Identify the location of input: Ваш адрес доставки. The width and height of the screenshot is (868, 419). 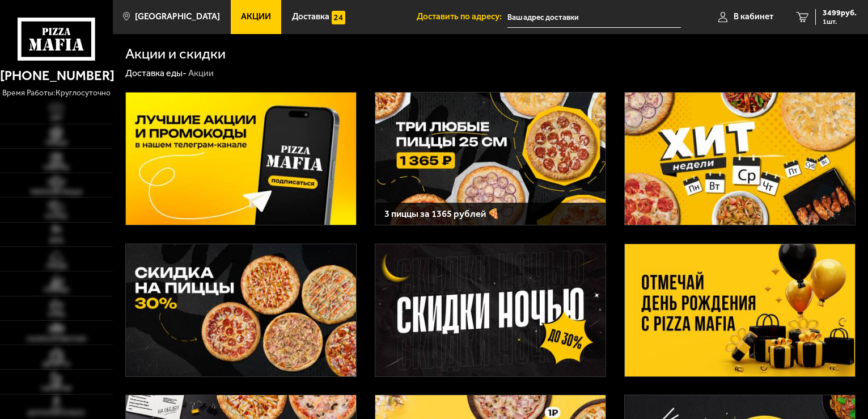
(594, 17).